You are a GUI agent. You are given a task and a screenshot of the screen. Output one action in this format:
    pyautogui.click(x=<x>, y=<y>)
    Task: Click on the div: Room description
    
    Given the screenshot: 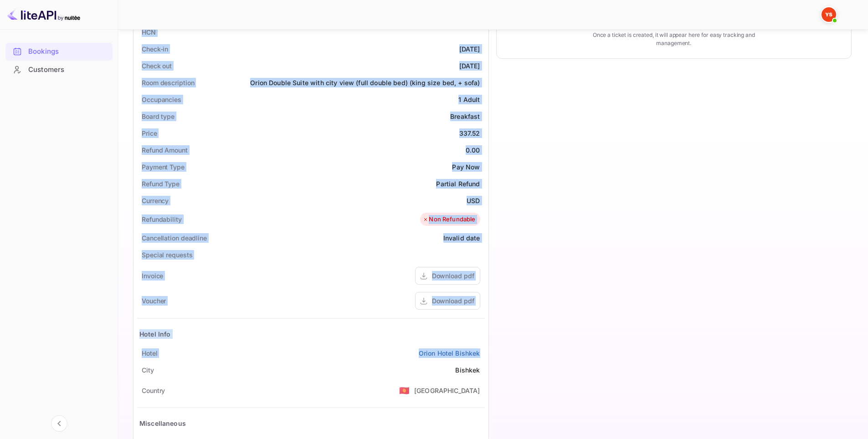 What is the action you would take?
    pyautogui.click(x=168, y=82)
    